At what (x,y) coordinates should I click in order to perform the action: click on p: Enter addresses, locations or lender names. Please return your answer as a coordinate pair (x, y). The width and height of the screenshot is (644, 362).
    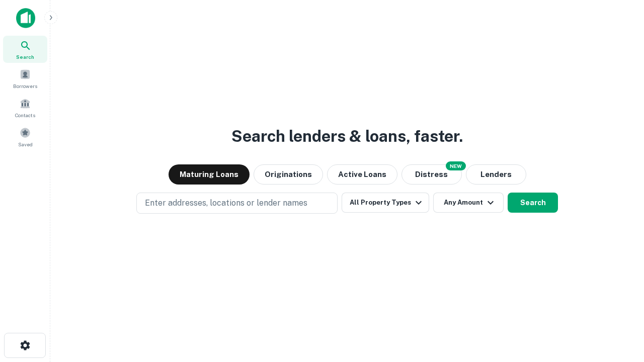
    Looking at the image, I should click on (226, 203).